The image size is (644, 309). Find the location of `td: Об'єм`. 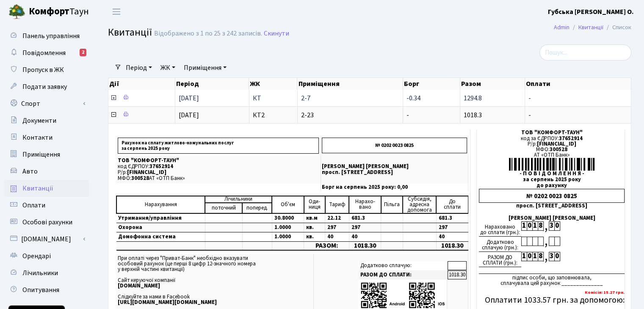

td: Об'єм is located at coordinates (288, 204).